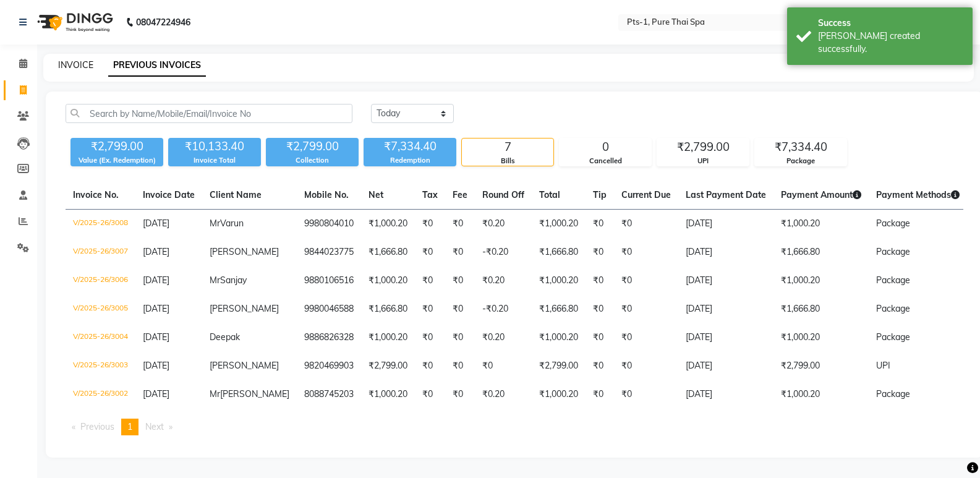 The width and height of the screenshot is (980, 478). What do you see at coordinates (329, 281) in the screenshot?
I see `td: 9880106516` at bounding box center [329, 281].